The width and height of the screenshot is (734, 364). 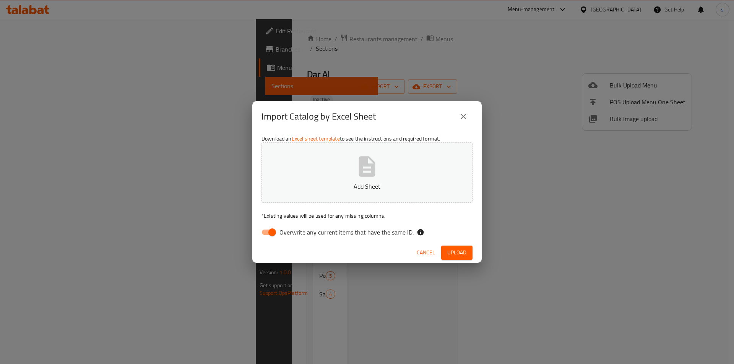 What do you see at coordinates (426, 253) in the screenshot?
I see `button: Cancel` at bounding box center [426, 253].